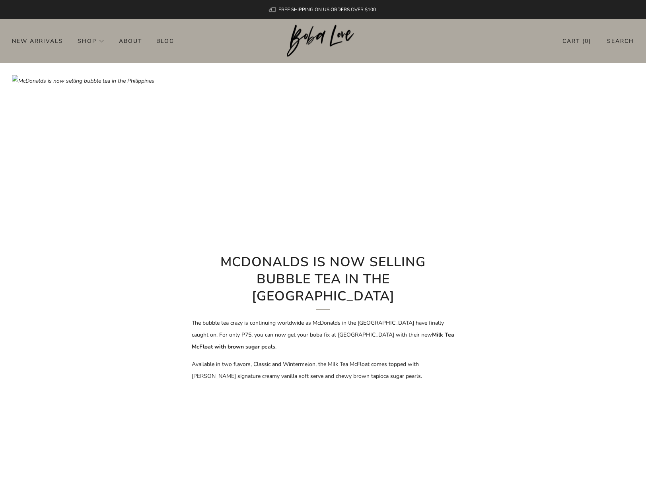 This screenshot has width=646, height=486. Describe the element at coordinates (323, 41) in the screenshot. I see `a: Boba Love` at that location.